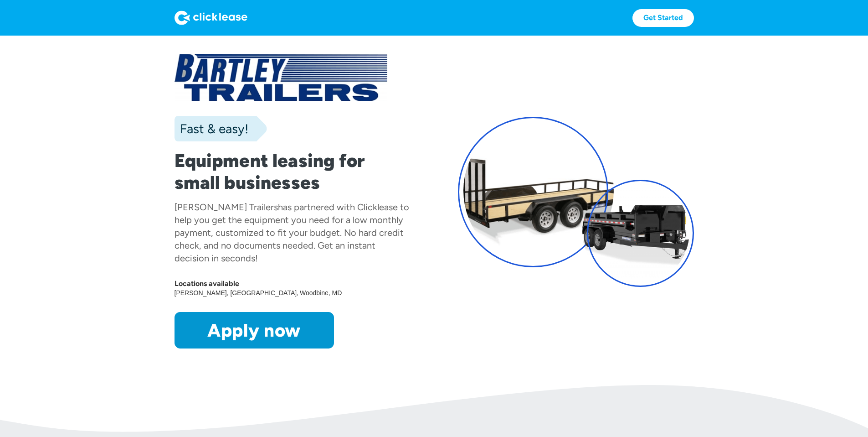 This screenshot has height=437, width=868. What do you see at coordinates (293, 172) in the screenshot?
I see `h1: Equipment leasing for small businesses` at bounding box center [293, 172].